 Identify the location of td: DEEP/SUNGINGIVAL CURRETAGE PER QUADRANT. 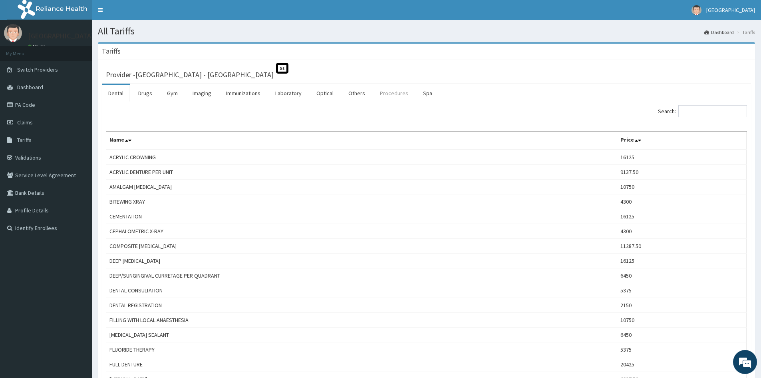
(362, 275).